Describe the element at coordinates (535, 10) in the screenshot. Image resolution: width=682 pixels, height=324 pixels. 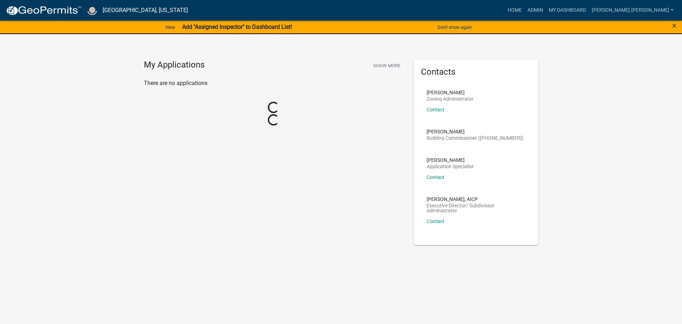
I see `a: Admin` at that location.